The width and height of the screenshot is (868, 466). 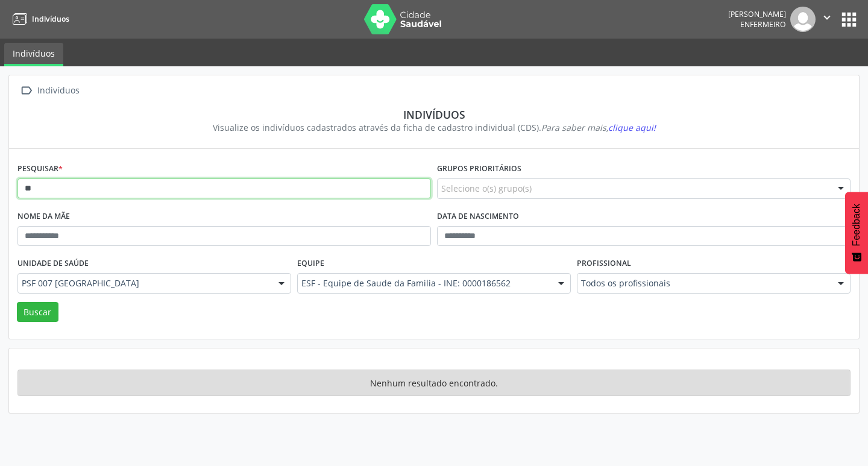 I want to click on label: Nome da mãe, so click(x=44, y=217).